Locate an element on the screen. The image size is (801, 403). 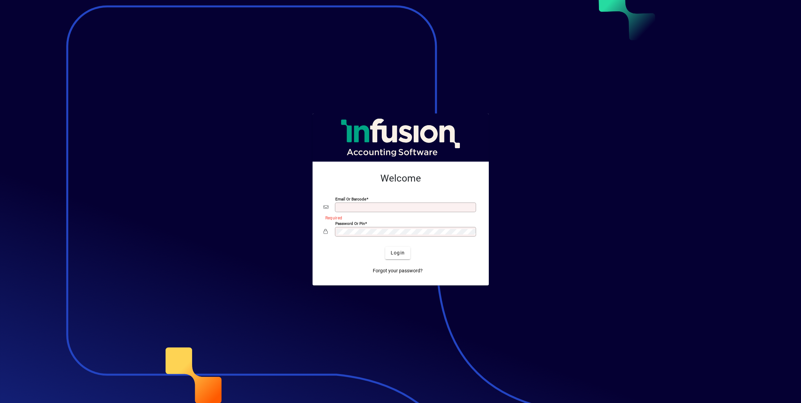
button: Login is located at coordinates (397, 253).